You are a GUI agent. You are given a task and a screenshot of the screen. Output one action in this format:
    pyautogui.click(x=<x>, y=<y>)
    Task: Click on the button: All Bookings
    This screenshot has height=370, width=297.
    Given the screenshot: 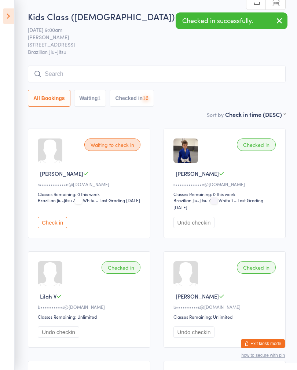 What is the action you would take?
    pyautogui.click(x=49, y=98)
    